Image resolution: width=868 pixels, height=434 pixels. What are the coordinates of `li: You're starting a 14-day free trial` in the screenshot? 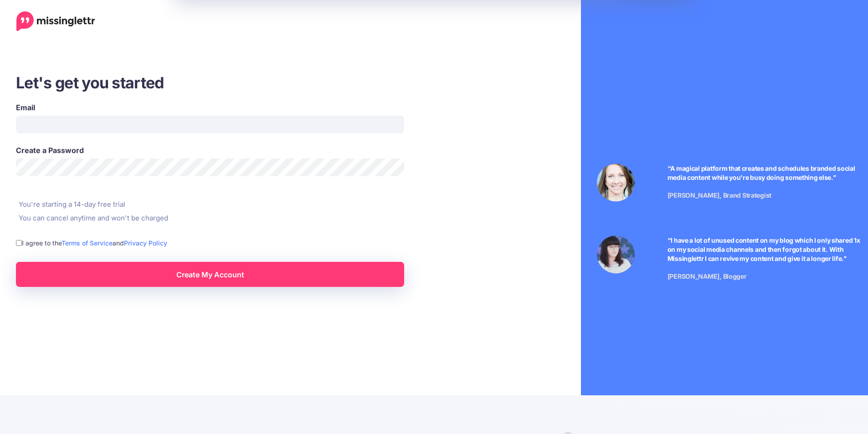 It's located at (250, 204).